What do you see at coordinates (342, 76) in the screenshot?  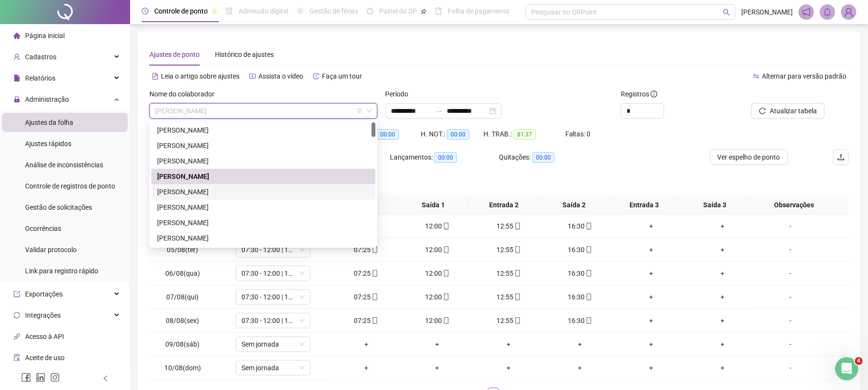 I see `span: Faça um tour` at bounding box center [342, 76].